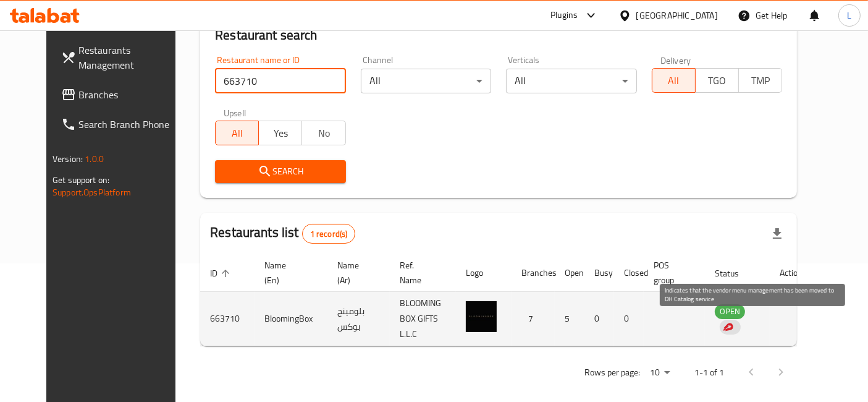 The height and width of the screenshot is (402, 868). I want to click on a: Branches, so click(121, 95).